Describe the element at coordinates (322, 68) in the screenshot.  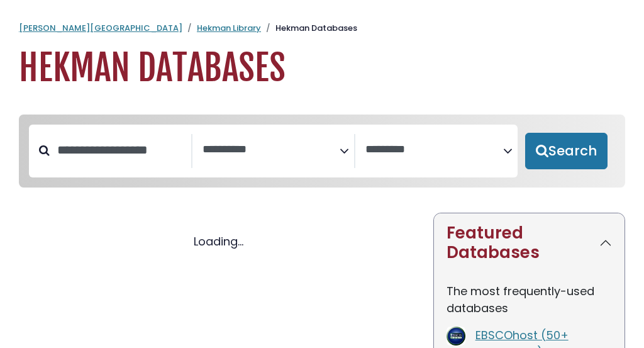
I see `h1: Hekman Databases` at that location.